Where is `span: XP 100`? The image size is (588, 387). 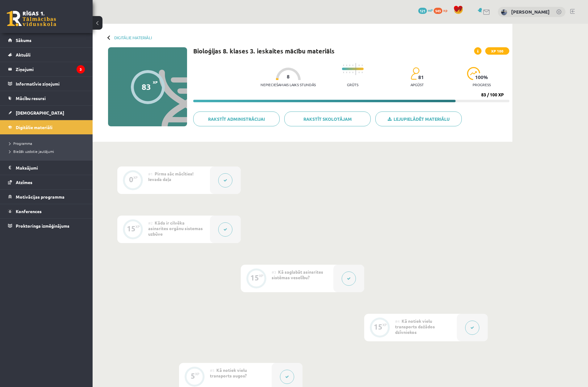 span: XP 100 is located at coordinates (497, 51).